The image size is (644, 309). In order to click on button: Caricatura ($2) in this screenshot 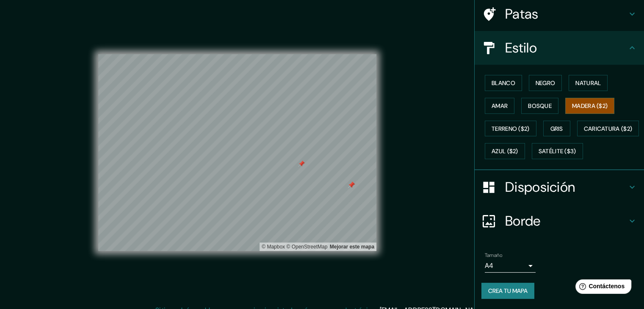, I will do `click(608, 129)`.